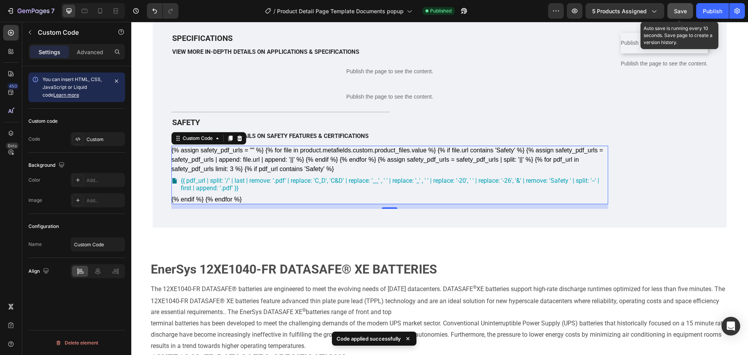 Image resolution: width=748 pixels, height=355 pixels. Describe the element at coordinates (50, 52) in the screenshot. I see `p: Settings` at that location.